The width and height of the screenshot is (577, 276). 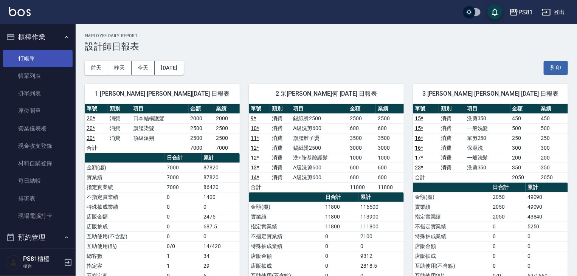 What do you see at coordinates (556, 68) in the screenshot?
I see `button: 列印` at bounding box center [556, 68].